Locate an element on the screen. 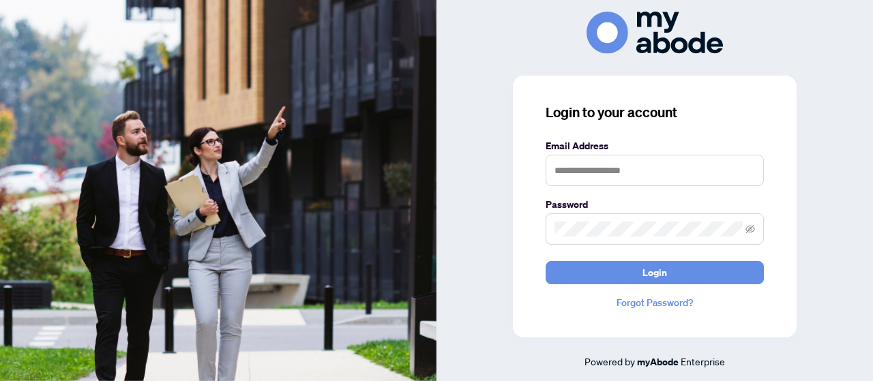 The height and width of the screenshot is (381, 873). span: Powered by is located at coordinates (610, 362).